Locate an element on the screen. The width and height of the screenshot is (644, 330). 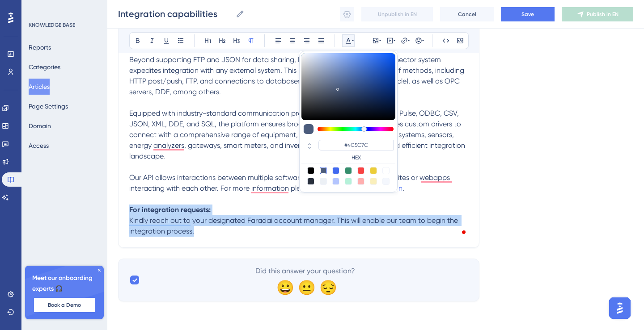
span: Did this answer your question? is located at coordinates (305, 271).